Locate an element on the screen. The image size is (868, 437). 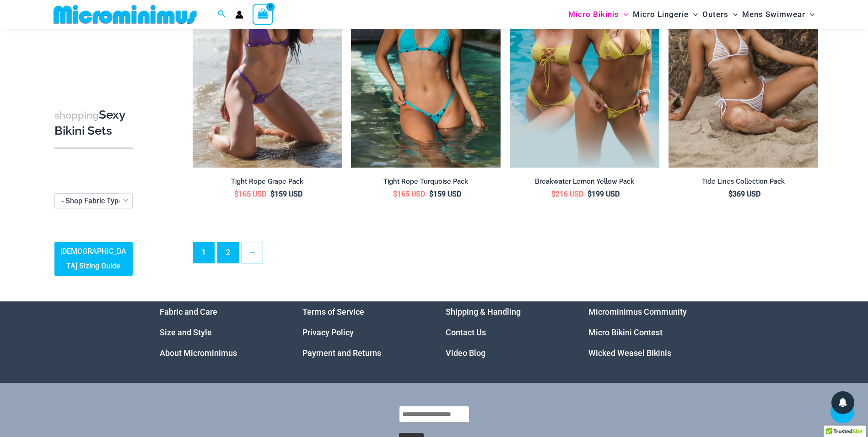
span: Micro Bikinis is located at coordinates (594, 14).